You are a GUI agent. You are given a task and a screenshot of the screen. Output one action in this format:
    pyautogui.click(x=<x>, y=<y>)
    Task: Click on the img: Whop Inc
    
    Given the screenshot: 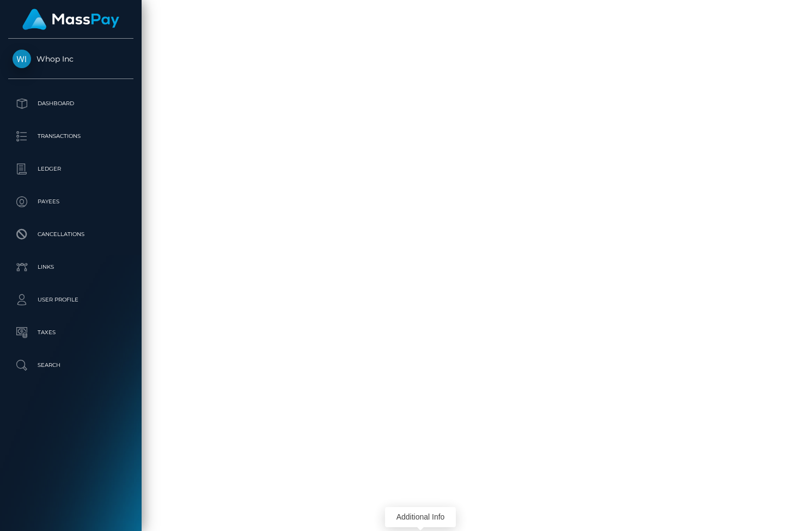 What is the action you would take?
    pyautogui.click(x=22, y=59)
    